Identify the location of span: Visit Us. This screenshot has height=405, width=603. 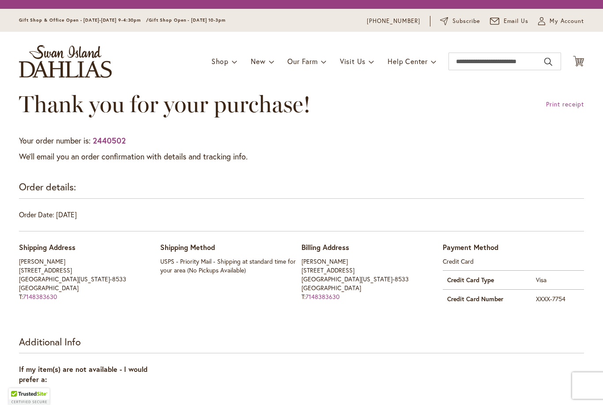
(353, 61).